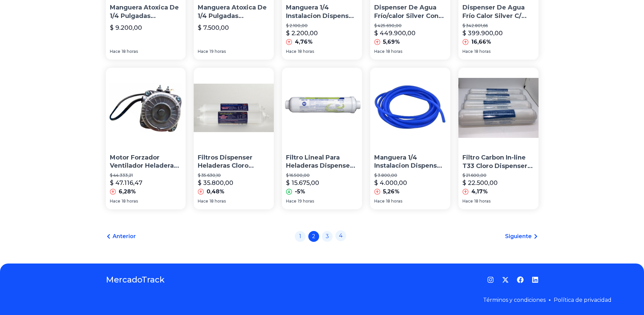  What do you see at coordinates (126, 183) in the screenshot?
I see `p: $ 47.116,47` at bounding box center [126, 183].